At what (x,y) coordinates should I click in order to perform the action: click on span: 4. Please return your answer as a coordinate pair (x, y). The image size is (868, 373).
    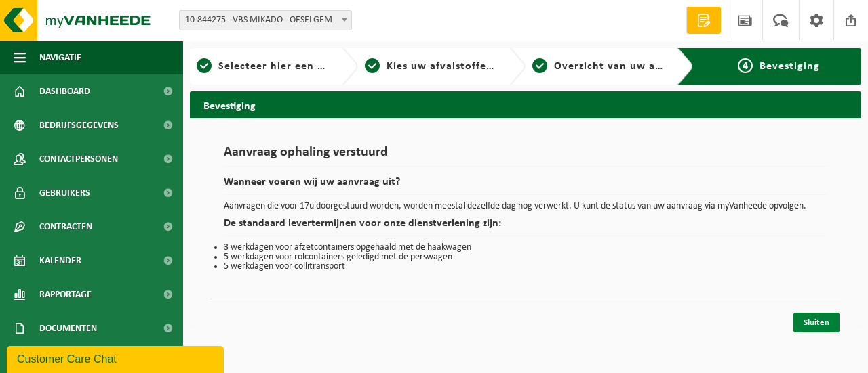
    Looking at the image, I should click on (745, 65).